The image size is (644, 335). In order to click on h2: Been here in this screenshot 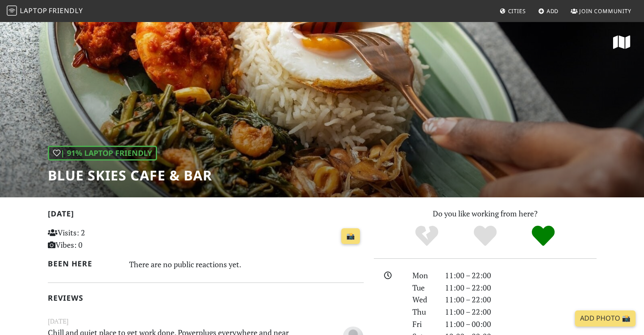, I will do `click(83, 264)`.